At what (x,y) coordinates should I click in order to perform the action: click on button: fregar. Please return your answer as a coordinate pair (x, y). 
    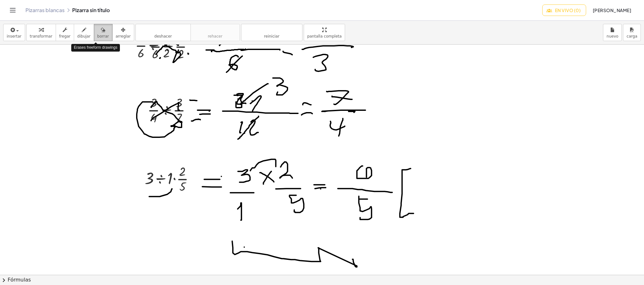
    Looking at the image, I should click on (65, 32).